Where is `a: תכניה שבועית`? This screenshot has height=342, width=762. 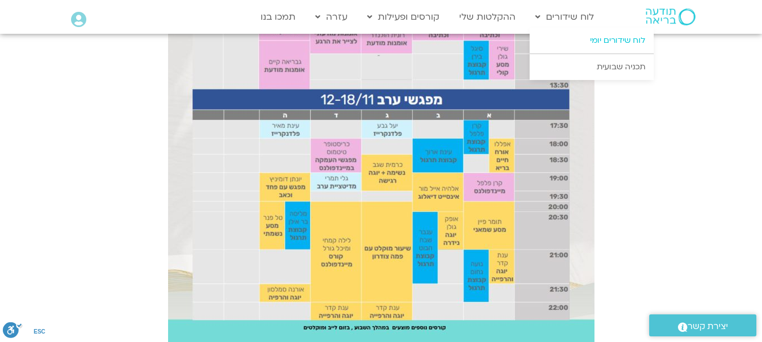
a: תכניה שבועית is located at coordinates (592, 67).